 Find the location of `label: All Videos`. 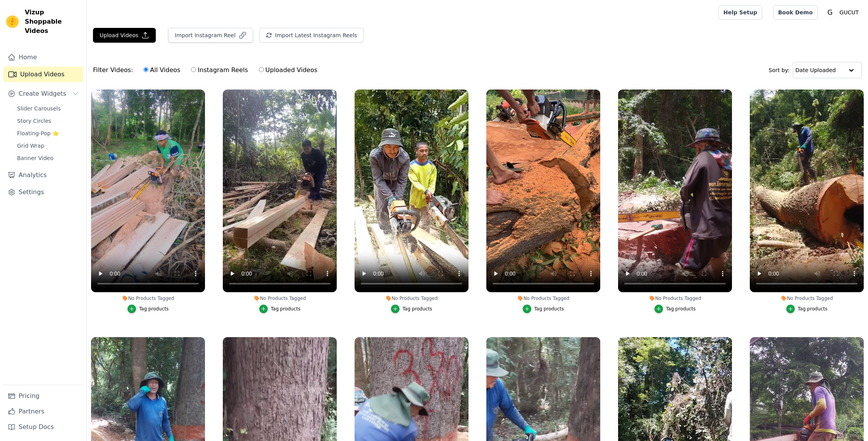

label: All Videos is located at coordinates (162, 71).